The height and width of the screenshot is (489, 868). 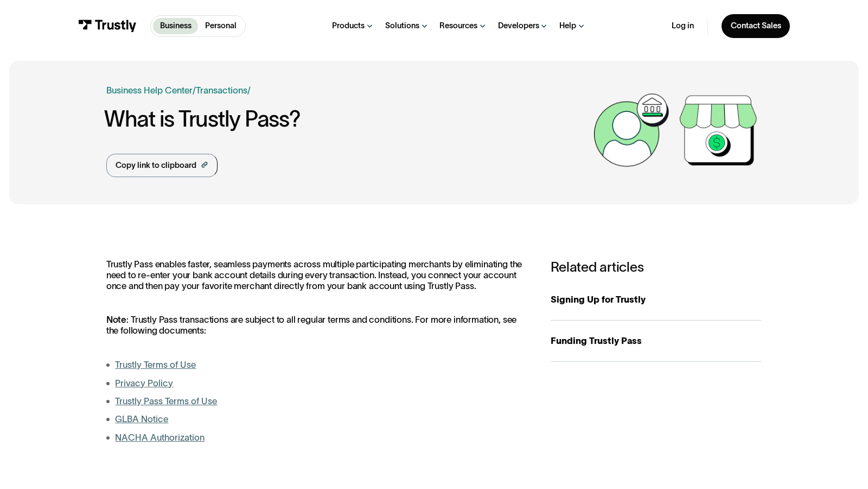 I want to click on p: Business, so click(x=175, y=26).